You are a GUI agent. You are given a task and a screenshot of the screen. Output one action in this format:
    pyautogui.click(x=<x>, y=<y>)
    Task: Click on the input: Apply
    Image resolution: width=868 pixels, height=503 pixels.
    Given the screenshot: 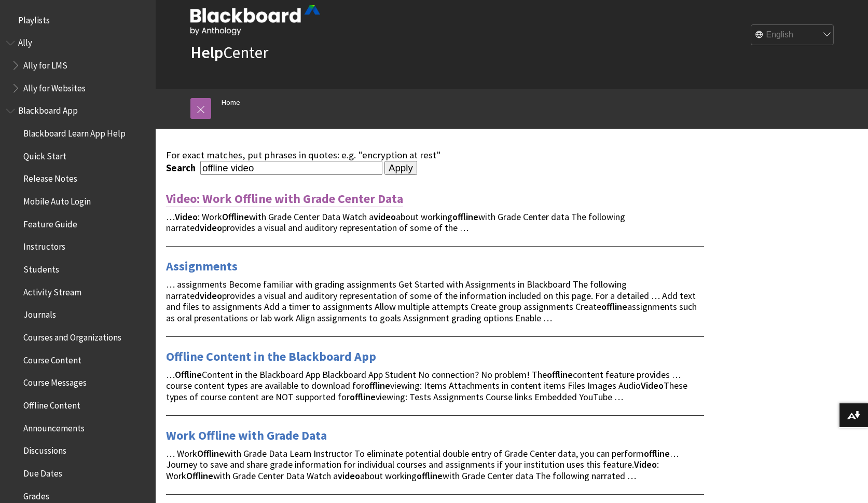 What is the action you would take?
    pyautogui.click(x=401, y=169)
    